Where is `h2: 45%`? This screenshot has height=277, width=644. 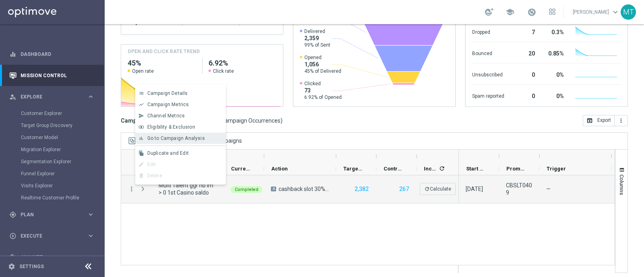 h2: 45% is located at coordinates (161, 63).